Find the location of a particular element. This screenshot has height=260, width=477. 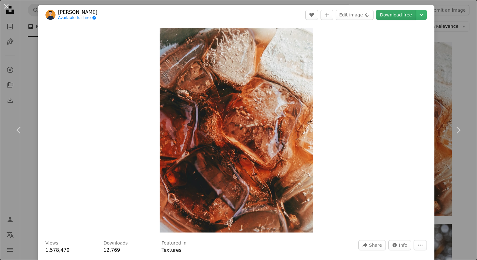

button: Choose download size is located at coordinates (421, 15).